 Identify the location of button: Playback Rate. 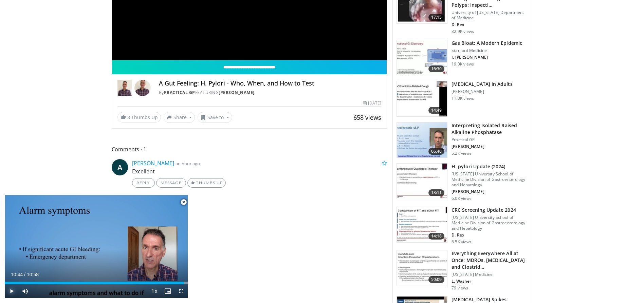
(154, 291).